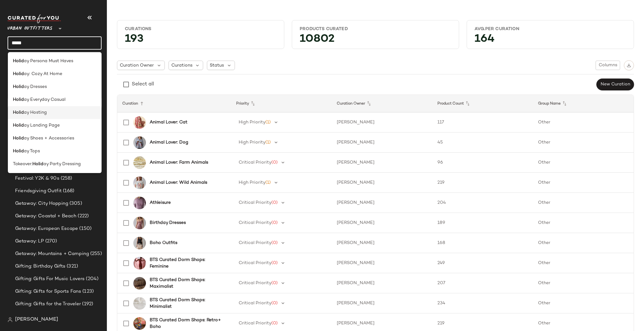 The image size is (644, 331). Describe the element at coordinates (483, 243) in the screenshot. I see `td: 168` at that location.